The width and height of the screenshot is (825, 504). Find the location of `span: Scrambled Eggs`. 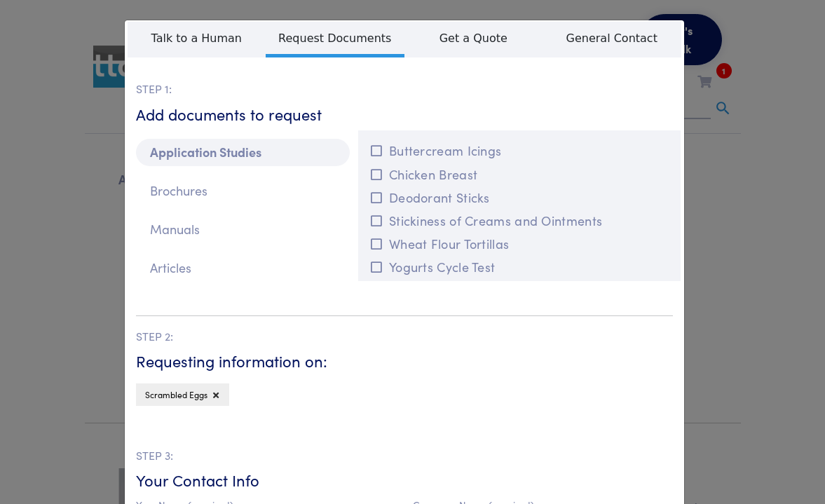

span: Scrambled Eggs is located at coordinates (176, 393).